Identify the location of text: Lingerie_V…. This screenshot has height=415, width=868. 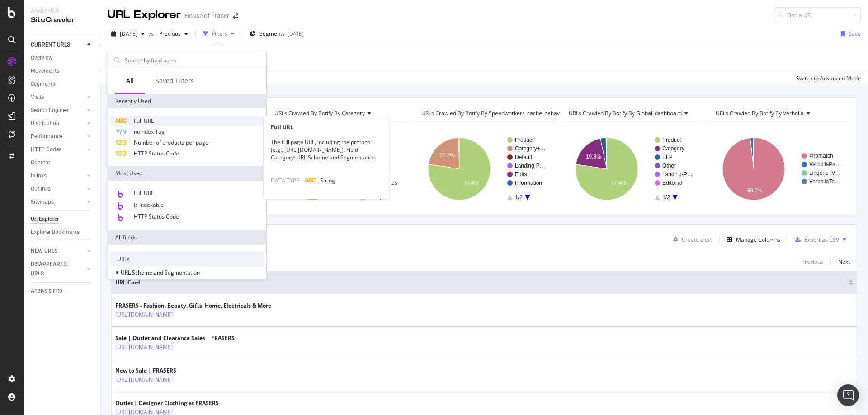
(825, 173).